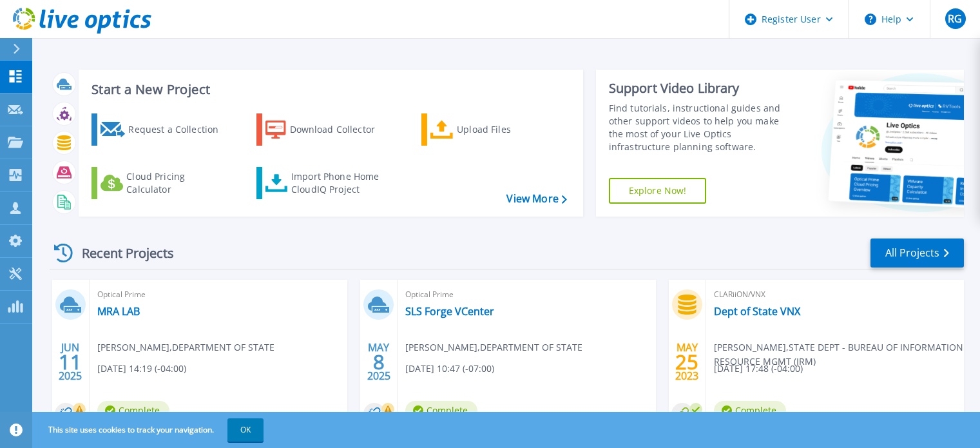  Describe the element at coordinates (379, 362) in the screenshot. I see `span: 8` at that location.